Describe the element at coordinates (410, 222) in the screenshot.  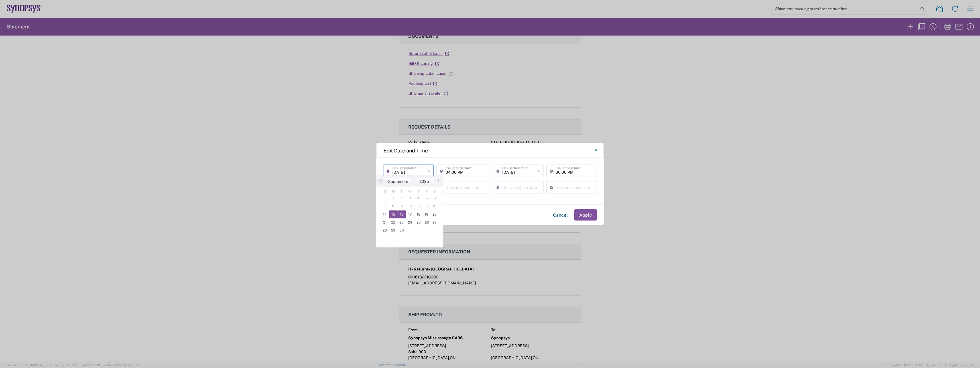
I see `span: 24` at that location.